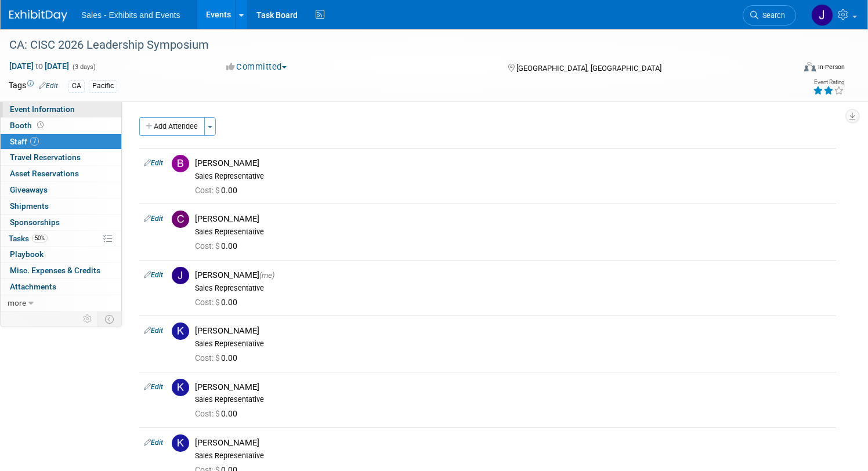 The image size is (868, 471). What do you see at coordinates (35, 222) in the screenshot?
I see `span: Sponsorships` at bounding box center [35, 222].